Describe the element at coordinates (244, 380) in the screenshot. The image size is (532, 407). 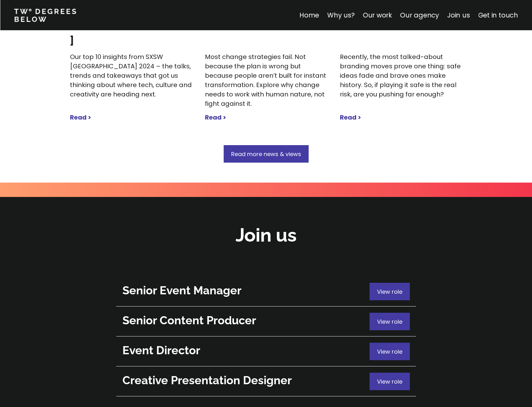
I see `h2: Creative Presentation Designer` at that location.